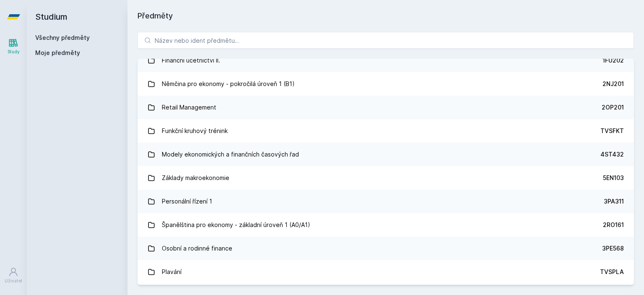  Describe the element at coordinates (13, 276) in the screenshot. I see `a: Uživatel` at that location.